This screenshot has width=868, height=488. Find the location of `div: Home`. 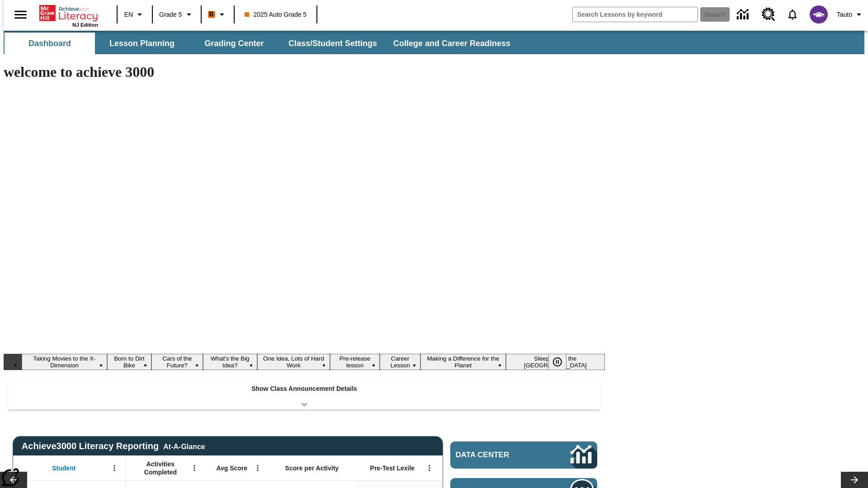

div: Home is located at coordinates (69, 15).